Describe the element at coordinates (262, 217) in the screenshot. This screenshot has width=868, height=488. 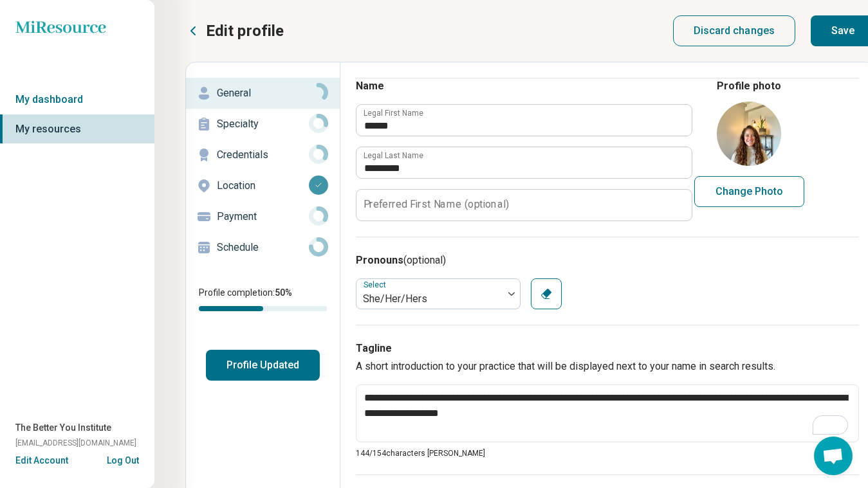
I see `a: Payment` at that location.